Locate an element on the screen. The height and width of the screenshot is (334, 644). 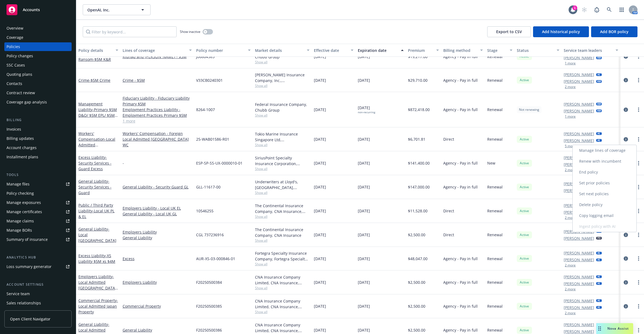
a: Copy logging email is located at coordinates (604, 216).